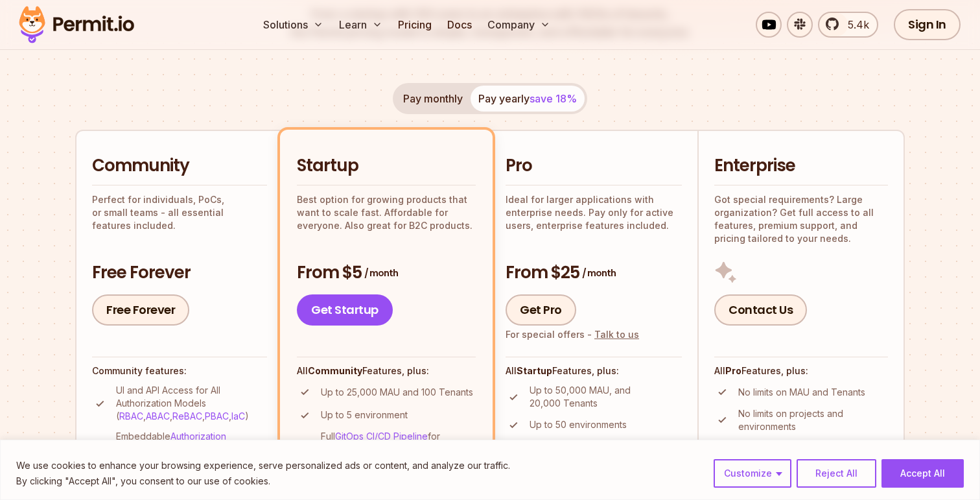 This screenshot has width=980, height=500. Describe the element at coordinates (572, 335) in the screenshot. I see `div: For special offers -` at that location.